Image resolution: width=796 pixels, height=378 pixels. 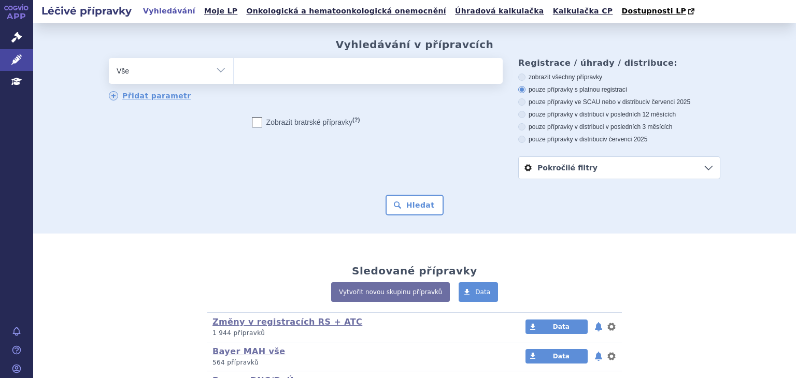 What do you see at coordinates (415, 205) in the screenshot?
I see `button: Hledat` at bounding box center [415, 205].